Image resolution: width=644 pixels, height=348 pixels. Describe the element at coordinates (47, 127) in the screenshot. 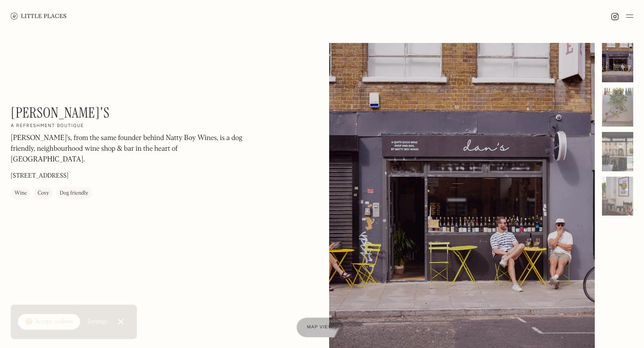

I see `h2: A refreshment boutique` at that location.